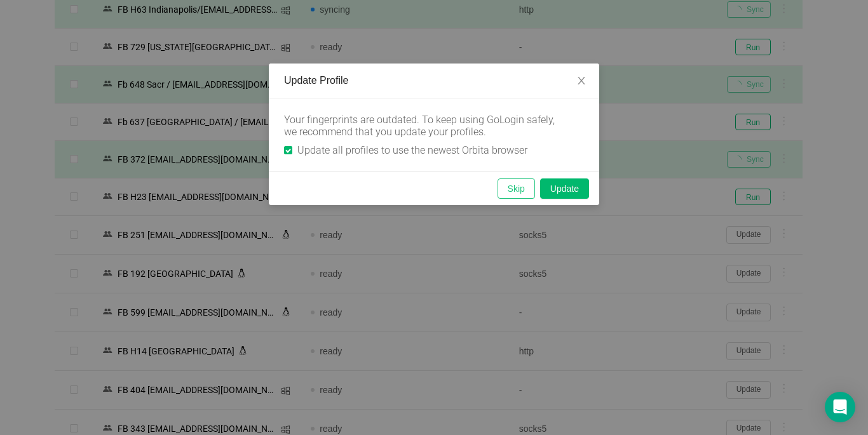 This screenshot has height=435, width=868. Describe the element at coordinates (516, 189) in the screenshot. I see `button: Skip` at that location.